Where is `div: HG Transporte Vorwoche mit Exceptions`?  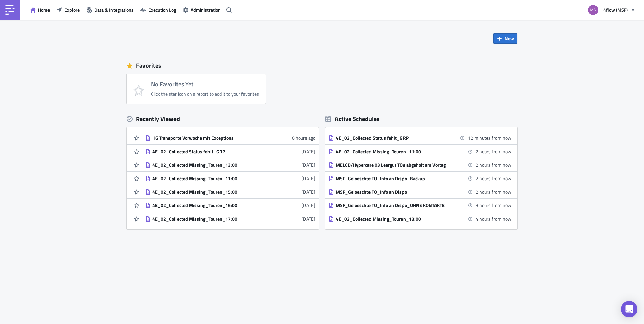
div: HG Transporte Vorwoche mit Exceptions is located at coordinates (211, 138).